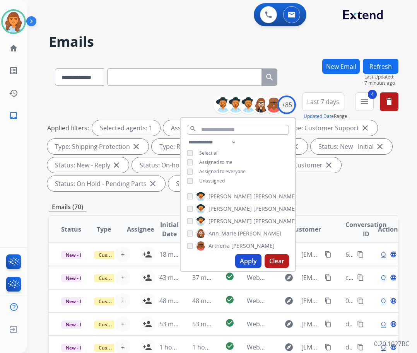  What do you see at coordinates (381, 66) in the screenshot?
I see `button: Refresh` at bounding box center [381, 66].